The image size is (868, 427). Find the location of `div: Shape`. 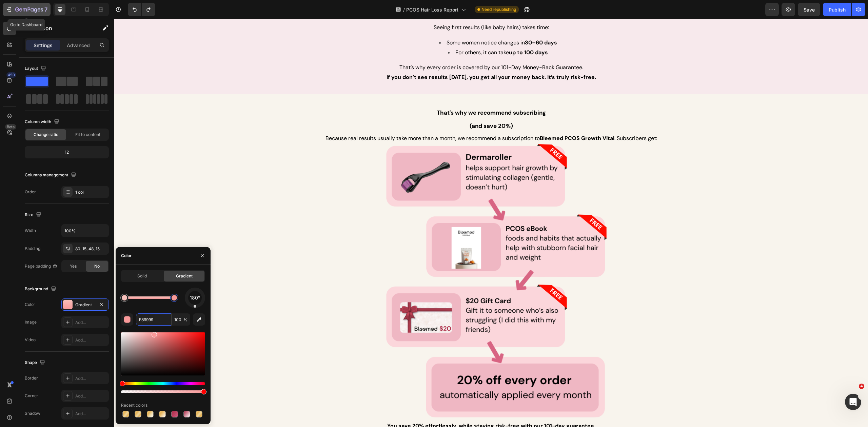

div: Shape is located at coordinates (36, 362).